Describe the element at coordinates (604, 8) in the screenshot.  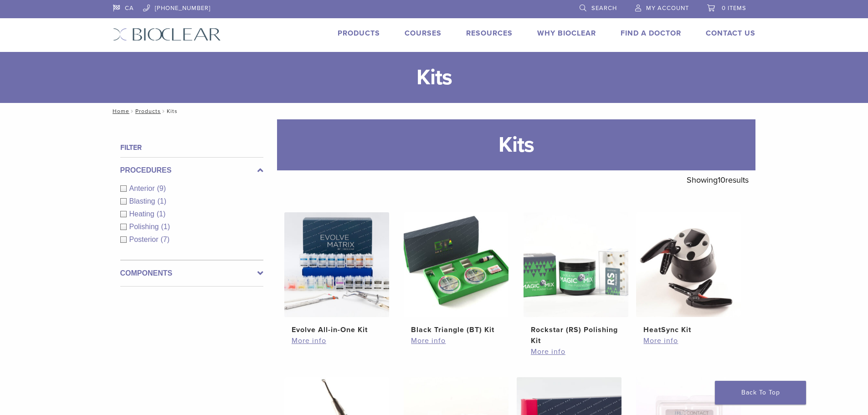
I see `span: Search` at that location.